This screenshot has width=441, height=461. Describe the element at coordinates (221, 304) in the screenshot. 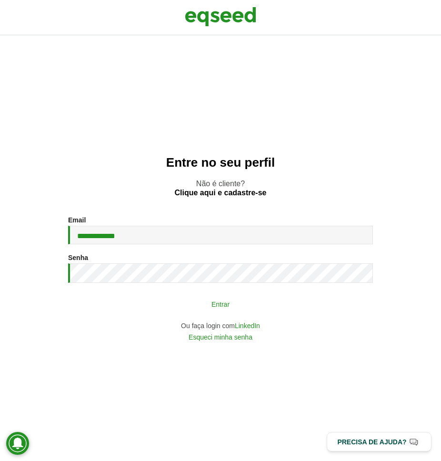

I see `button: Entrar` at that location.